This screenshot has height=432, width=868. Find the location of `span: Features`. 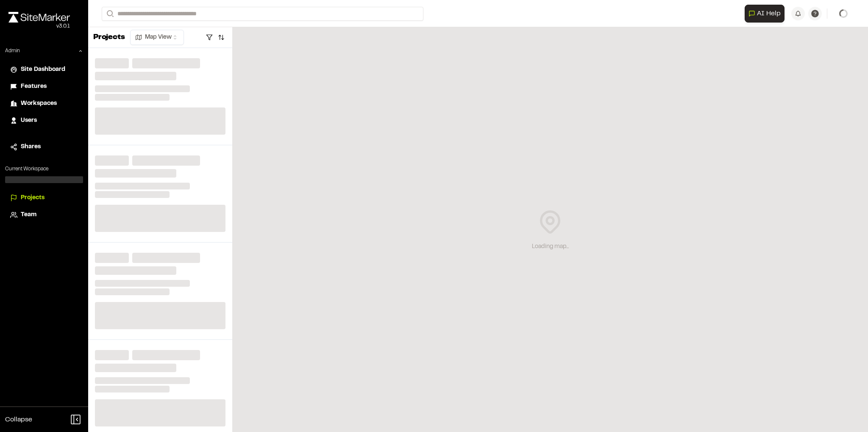

span: Features is located at coordinates (33, 87).